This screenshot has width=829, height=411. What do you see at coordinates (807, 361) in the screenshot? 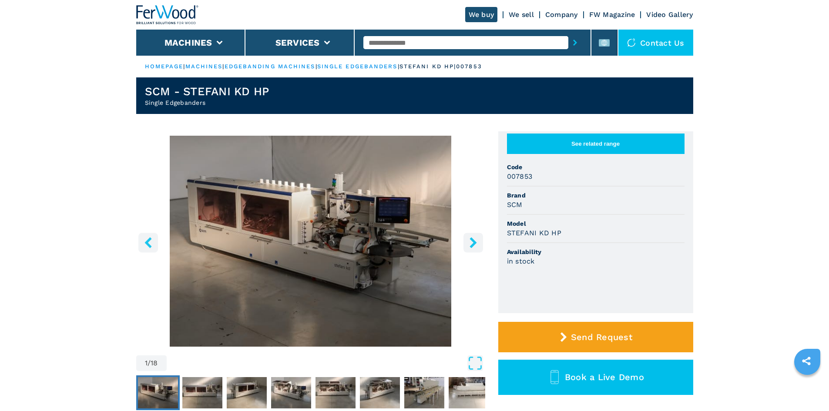
I see `a: sharethis` at bounding box center [807, 361].